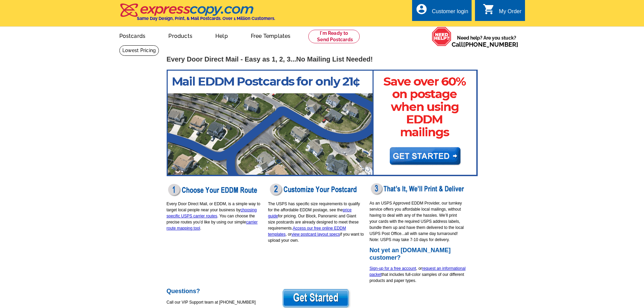 This screenshot has height=308, width=644. What do you see at coordinates (486, 41) in the screenshot?
I see `span: Need help? Are you stuck?` at bounding box center [486, 41].